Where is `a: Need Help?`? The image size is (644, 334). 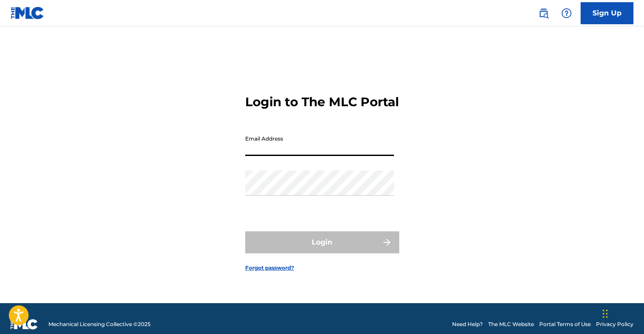
a: Need Help? is located at coordinates (468, 324).